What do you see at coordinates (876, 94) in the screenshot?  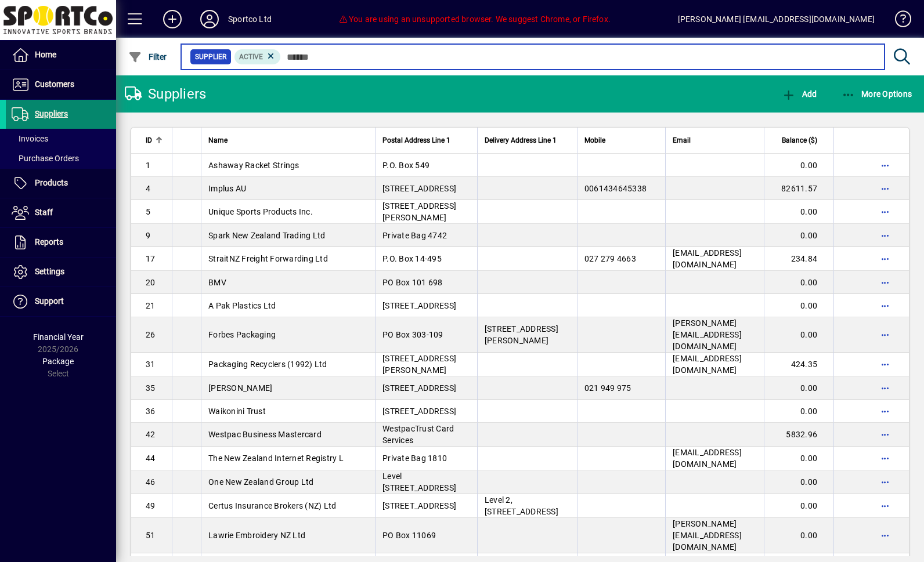 I see `span: More Options` at bounding box center [876, 94].